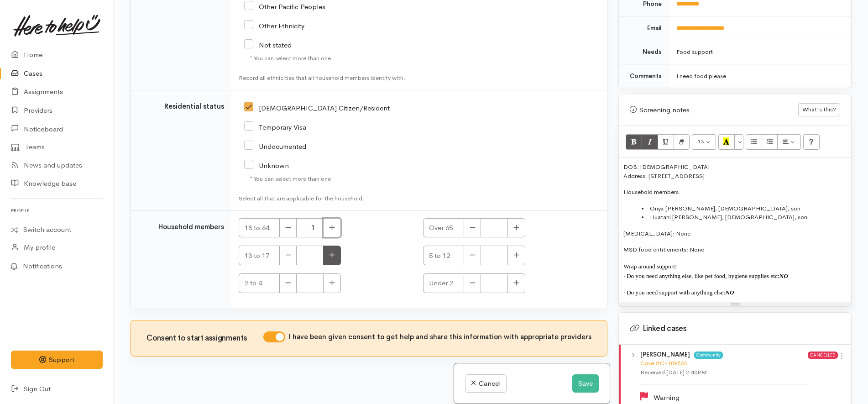  Describe the element at coordinates (758, 77) in the screenshot. I see `div: I need food please` at that location.